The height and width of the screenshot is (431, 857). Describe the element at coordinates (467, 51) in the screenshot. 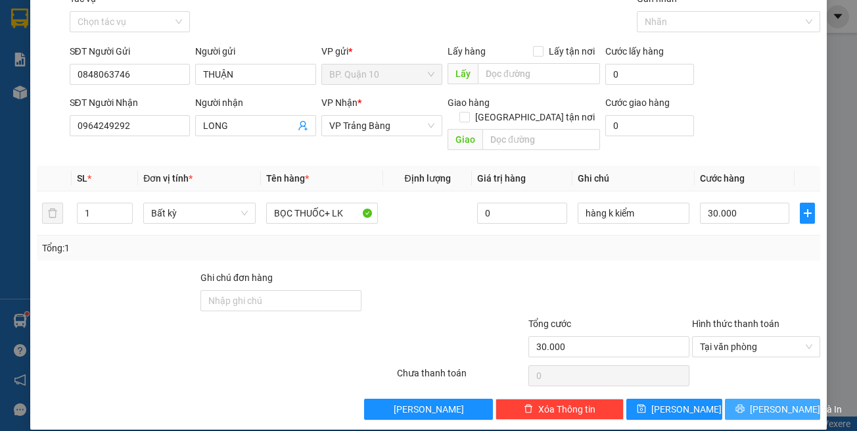

I see `span: Lấy hàng` at that location.